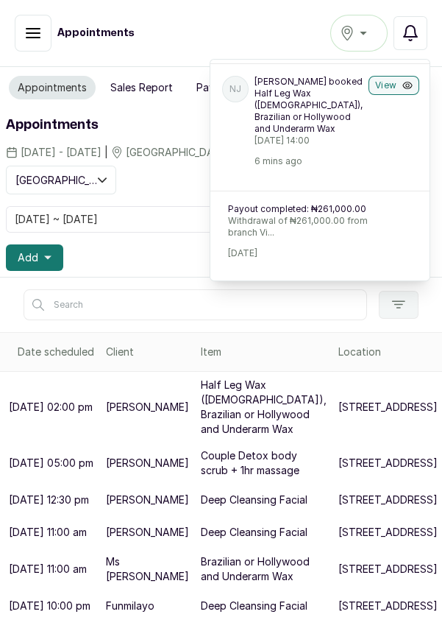 The height and width of the screenshot is (617, 442). Describe the element at coordinates (394, 85) in the screenshot. I see `button: View` at that location.